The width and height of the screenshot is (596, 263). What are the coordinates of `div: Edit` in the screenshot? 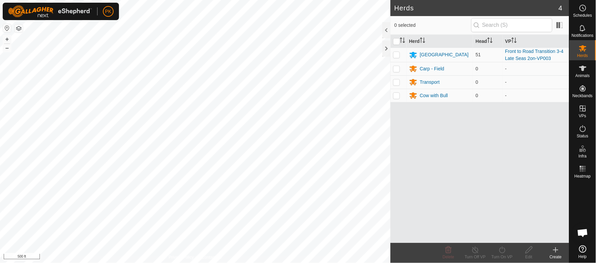 It's located at (529, 257).